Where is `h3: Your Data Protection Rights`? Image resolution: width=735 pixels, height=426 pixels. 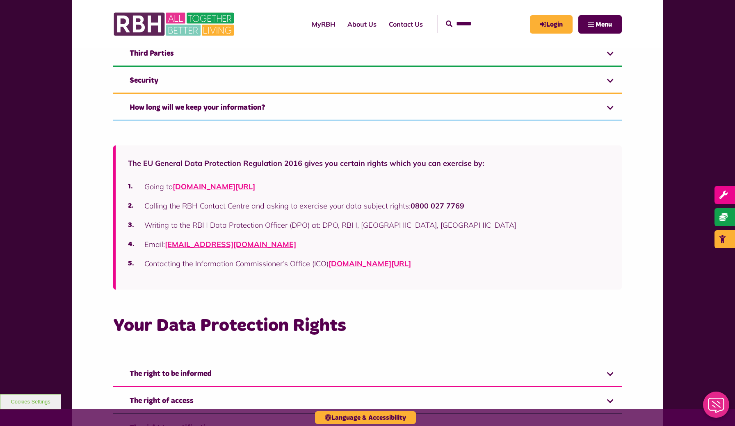
h3: Your Data Protection Rights is located at coordinates (367, 326).